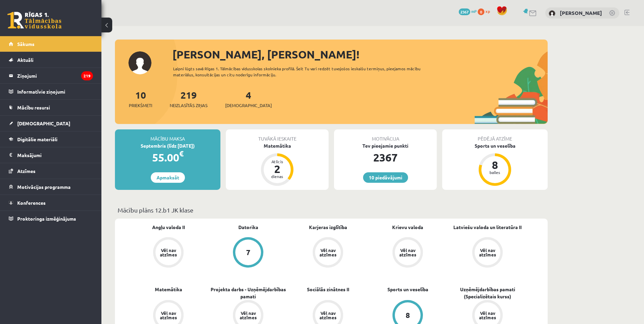 This screenshot has height=324, width=644. Describe the element at coordinates (277, 161) in the screenshot. I see `div: Atlicis` at that location.